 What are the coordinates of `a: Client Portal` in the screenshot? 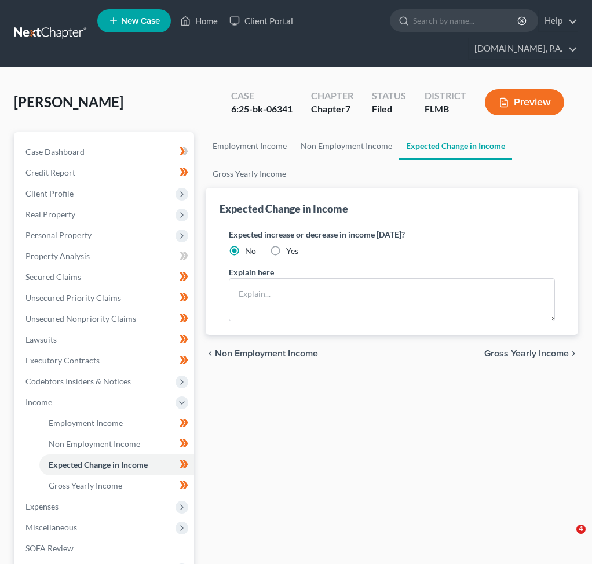 It's located at (261, 21).